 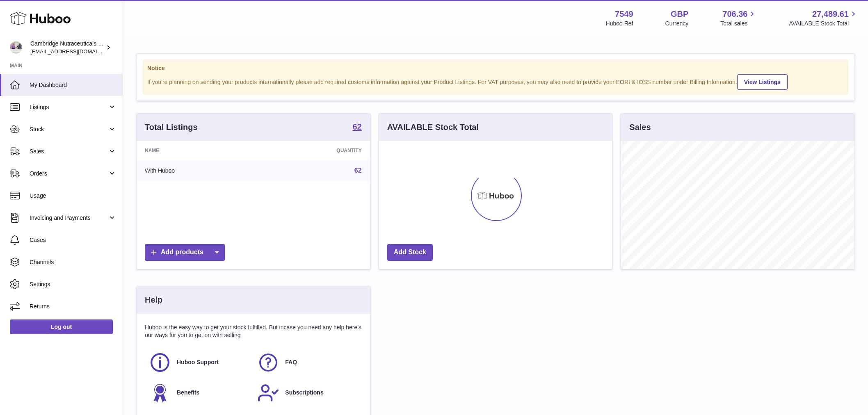 I want to click on th: Name, so click(x=198, y=151).